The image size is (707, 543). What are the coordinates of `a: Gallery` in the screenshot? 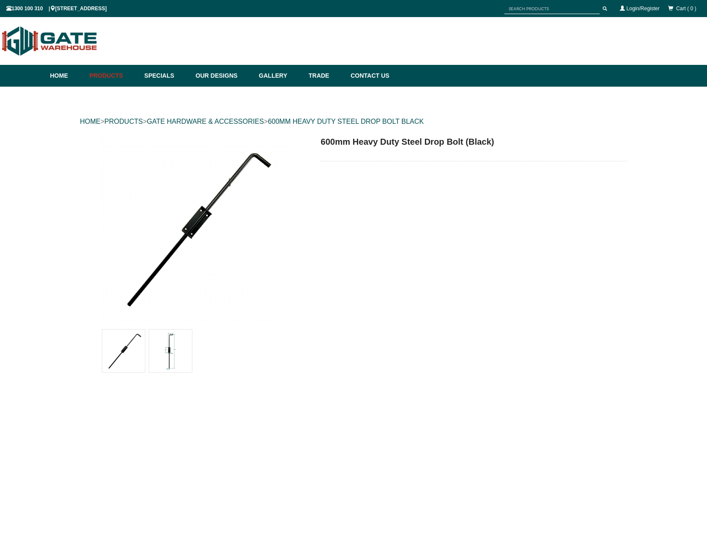 It's located at (279, 76).